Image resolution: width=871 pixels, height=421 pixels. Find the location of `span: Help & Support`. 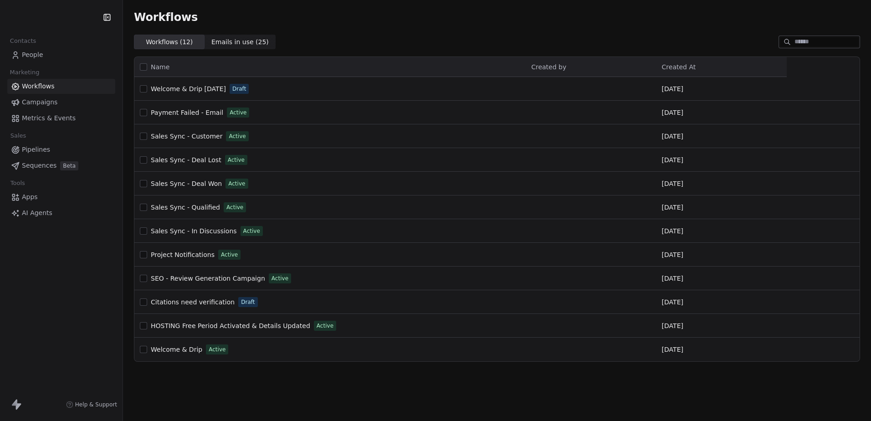

span: Help & Support is located at coordinates (96, 404).